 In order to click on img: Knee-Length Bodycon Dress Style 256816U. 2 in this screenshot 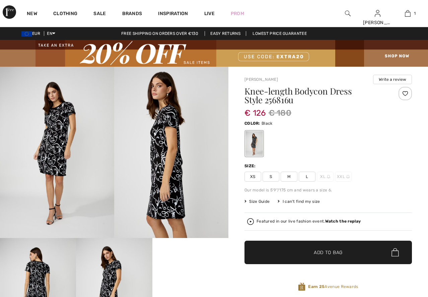, I will do `click(171, 152)`.